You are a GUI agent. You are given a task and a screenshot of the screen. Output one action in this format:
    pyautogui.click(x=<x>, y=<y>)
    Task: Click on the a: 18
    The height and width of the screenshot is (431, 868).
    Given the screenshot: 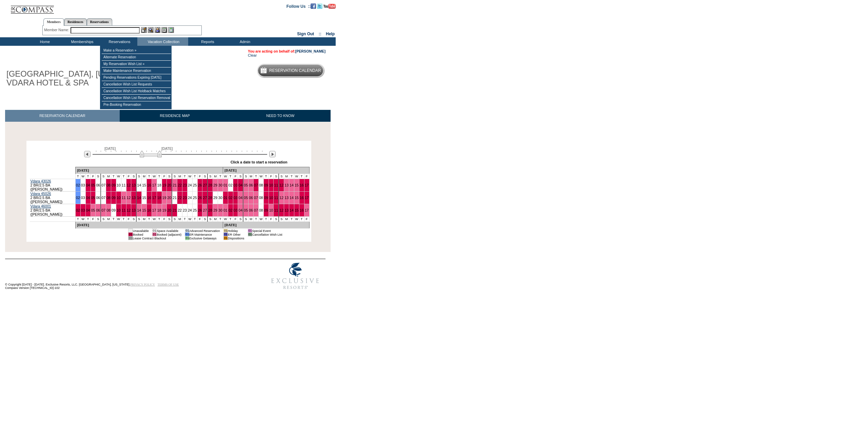 What is the action you would take?
    pyautogui.click(x=159, y=185)
    